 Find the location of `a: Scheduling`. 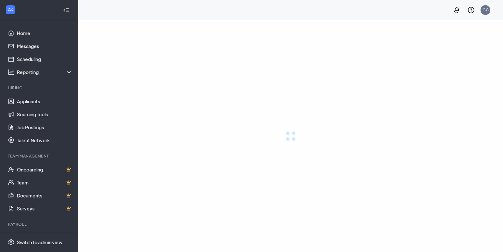

a: Scheduling is located at coordinates (45, 59).